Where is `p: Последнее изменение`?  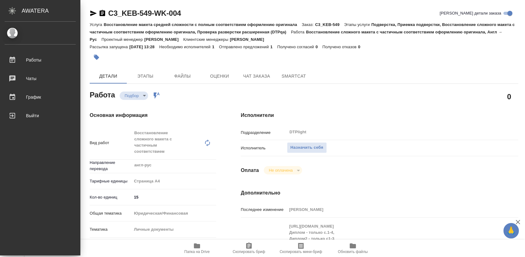 p: Последнее изменение is located at coordinates (264, 210).